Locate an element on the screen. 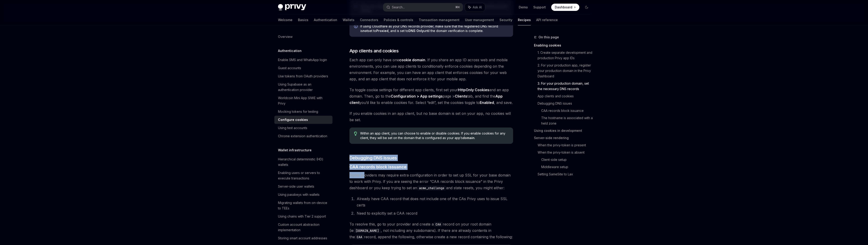 The height and width of the screenshot is (245, 868). span: To toggle cookie settings for different app clients, first set your and an app domain. Then, go t... is located at coordinates (431, 96).